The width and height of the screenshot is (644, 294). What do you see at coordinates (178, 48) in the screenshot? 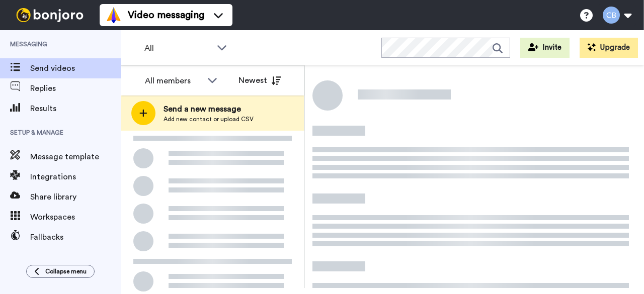
I see `span: All` at bounding box center [178, 48].